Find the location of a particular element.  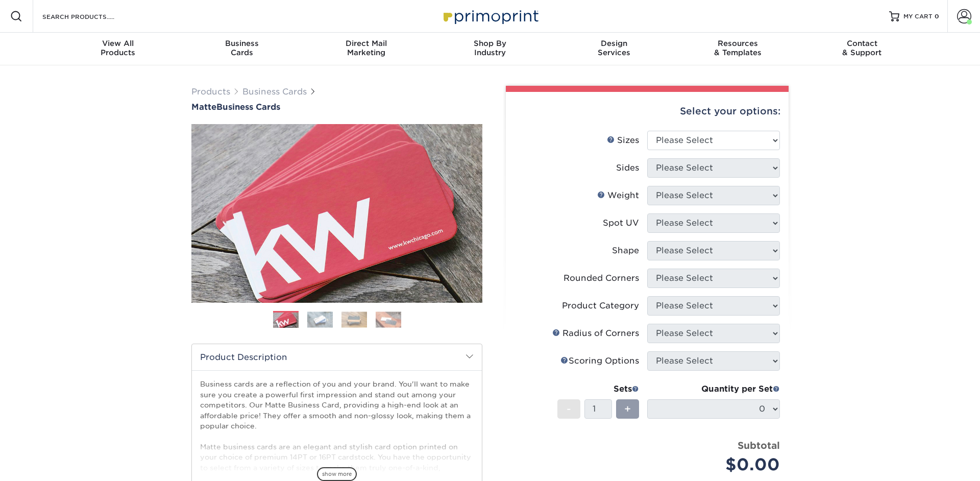

img: Matte 01 is located at coordinates (337, 213).